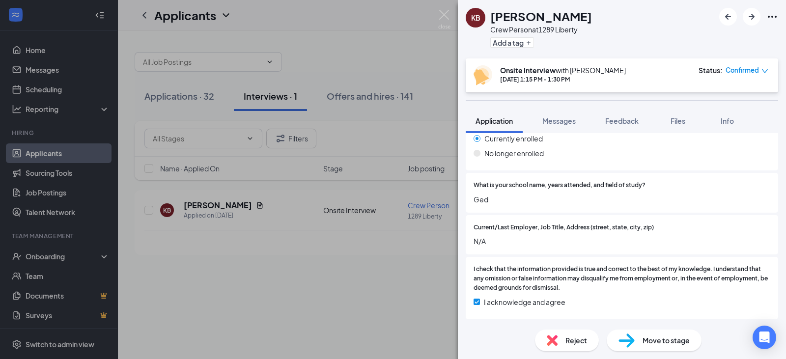  Describe the element at coordinates (525, 302) in the screenshot. I see `span: I acknowledge and agree` at that location.